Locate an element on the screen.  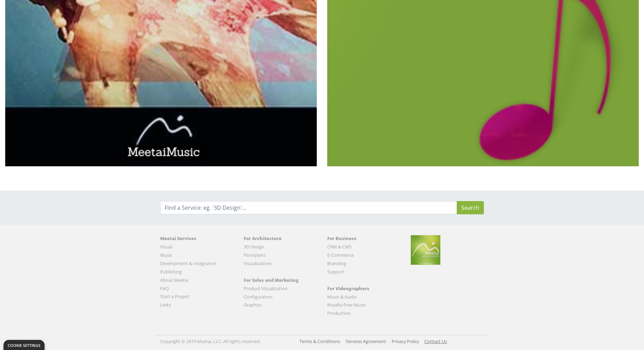
a: Start a Project is located at coordinates (197, 297).